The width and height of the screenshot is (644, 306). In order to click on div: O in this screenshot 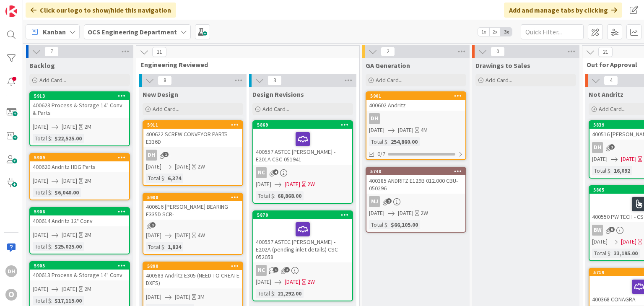, I will do `click(11, 295)`.